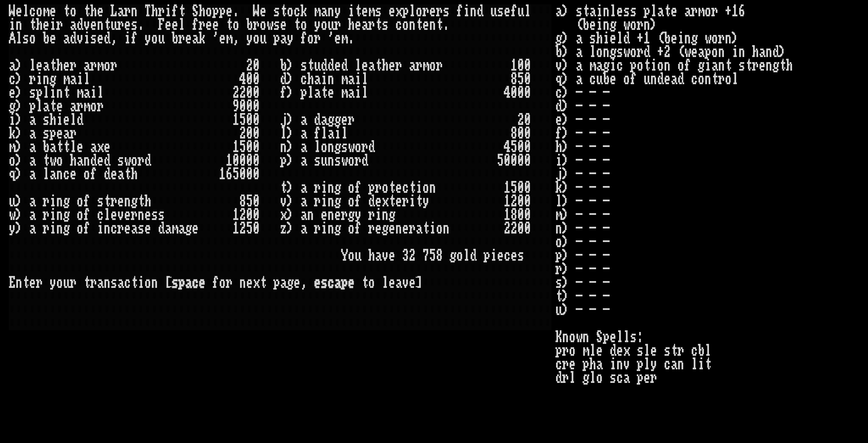  Describe the element at coordinates (53, 79) in the screenshot. I see `div: g` at that location.